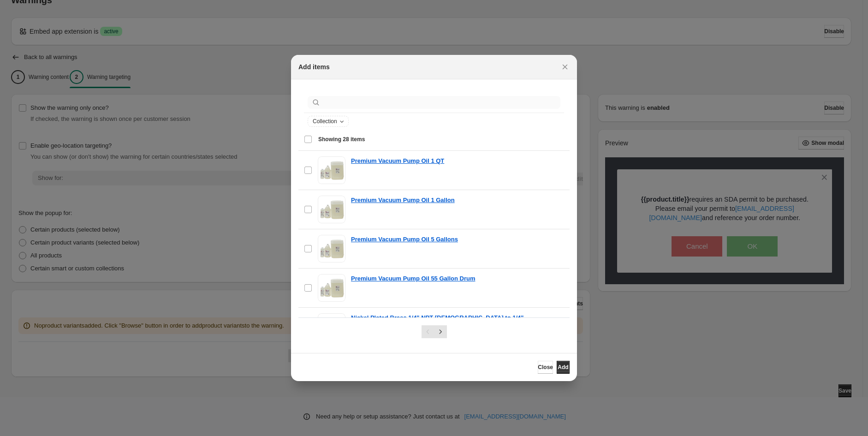  Describe the element at coordinates (325, 121) in the screenshot. I see `span: Collection` at that location.